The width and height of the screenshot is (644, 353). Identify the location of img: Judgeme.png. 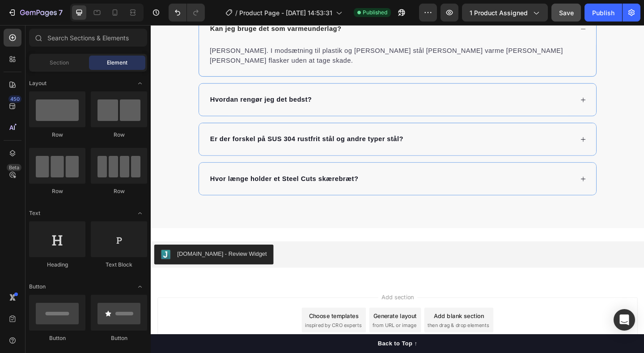
(16, 249).